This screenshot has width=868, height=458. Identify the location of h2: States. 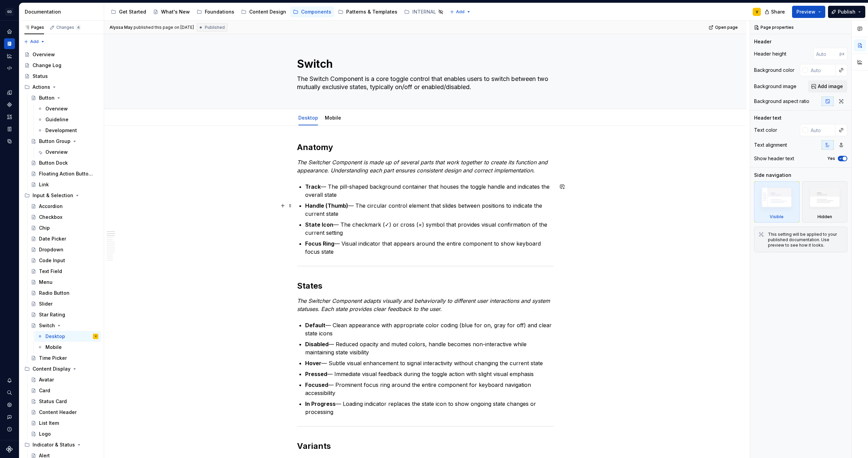
(425, 287).